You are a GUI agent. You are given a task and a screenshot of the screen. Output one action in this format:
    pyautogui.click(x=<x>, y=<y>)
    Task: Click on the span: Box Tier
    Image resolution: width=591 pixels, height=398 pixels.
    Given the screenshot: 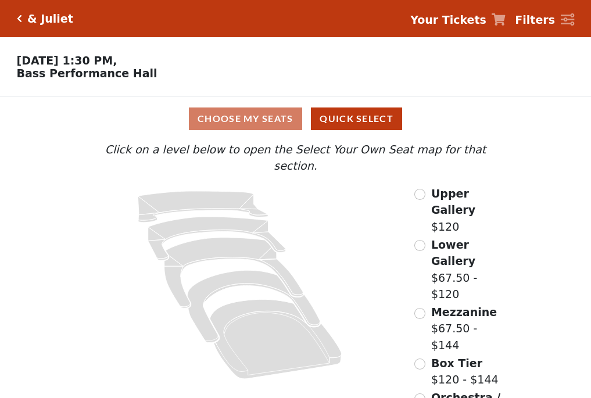 What is the action you would take?
    pyautogui.click(x=457, y=363)
    